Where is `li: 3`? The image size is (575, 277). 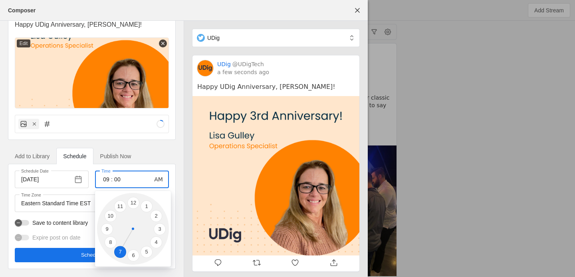 li: 3 is located at coordinates (160, 229).